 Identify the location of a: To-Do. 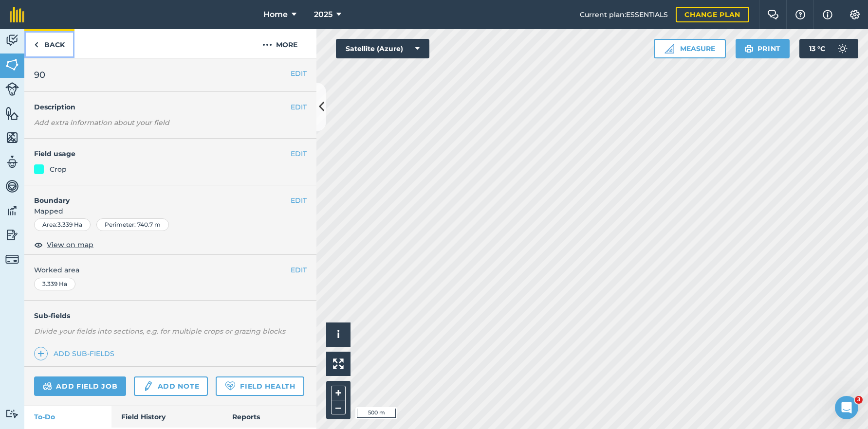
(68, 417).